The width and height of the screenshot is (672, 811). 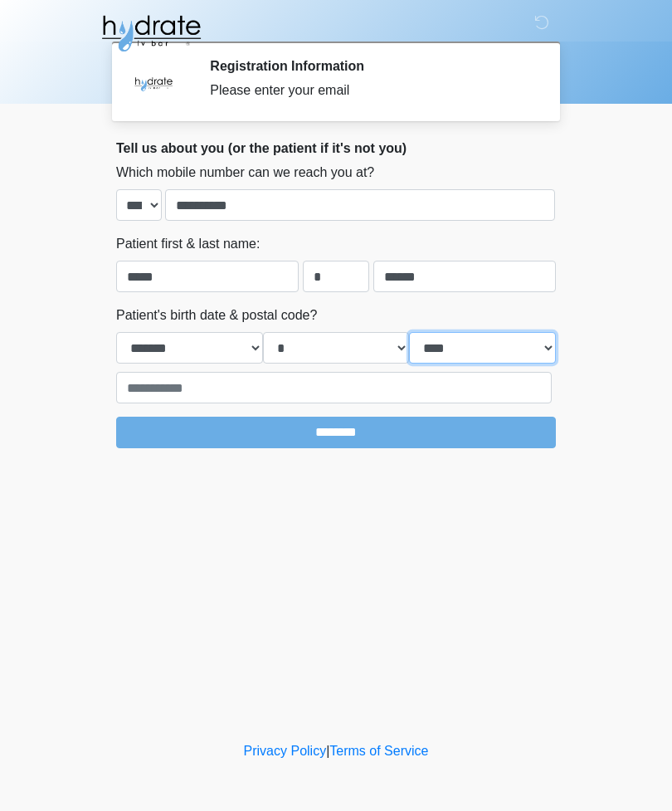 I want to click on img: Hydrate IV Bar - Fort Collins Logo, so click(x=151, y=33).